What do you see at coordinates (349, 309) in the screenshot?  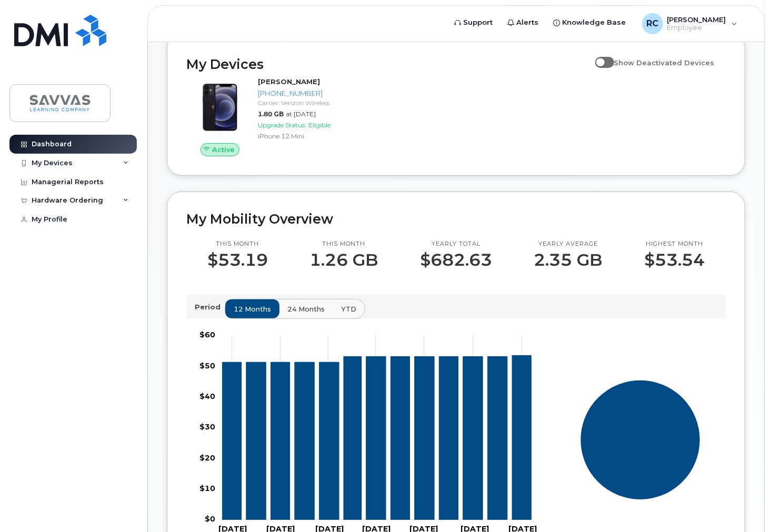 I see `span: YTD` at bounding box center [349, 309].